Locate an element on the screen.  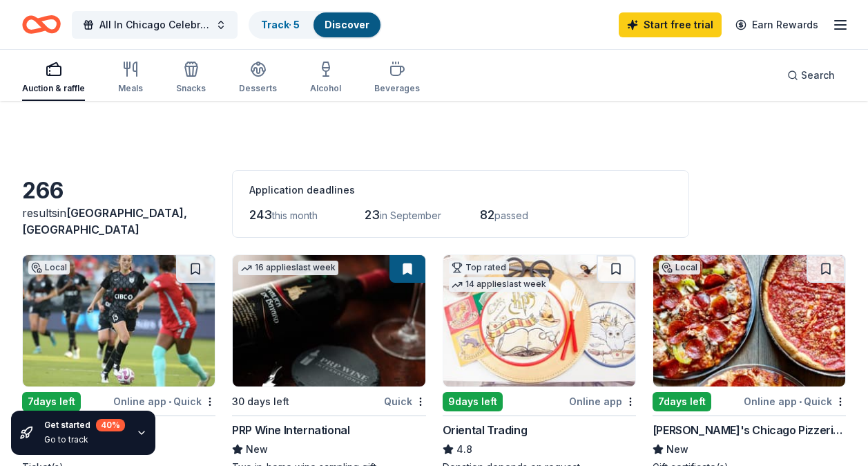
div: results is located at coordinates (119, 222).